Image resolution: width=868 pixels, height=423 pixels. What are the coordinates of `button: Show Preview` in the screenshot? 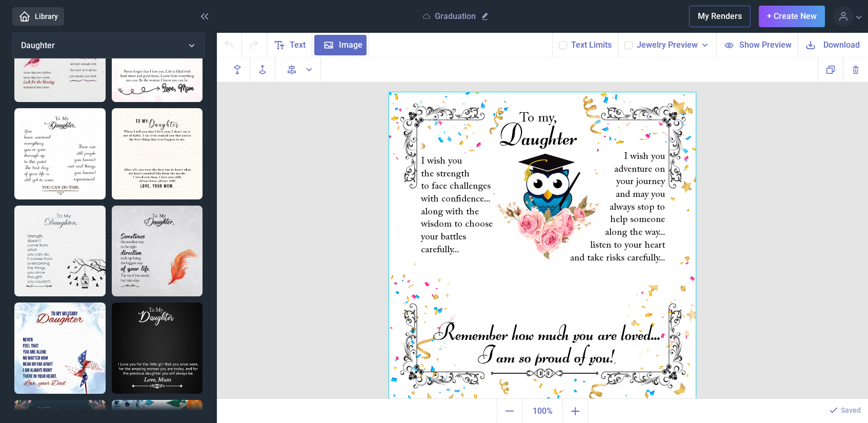 It's located at (757, 44).